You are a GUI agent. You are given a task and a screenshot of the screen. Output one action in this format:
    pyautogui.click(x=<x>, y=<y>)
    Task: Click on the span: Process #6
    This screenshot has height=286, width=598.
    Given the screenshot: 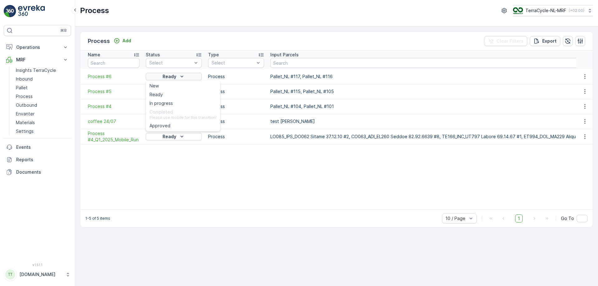 What is the action you would take?
    pyautogui.click(x=114, y=77)
    